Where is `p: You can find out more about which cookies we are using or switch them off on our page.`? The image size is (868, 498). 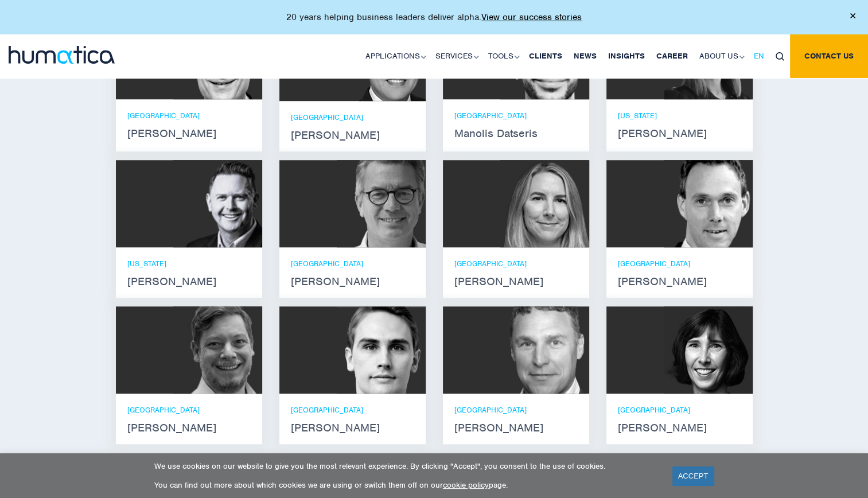 p: You can find out more about which cookies we are using or switch them off on our page. is located at coordinates (406, 485).